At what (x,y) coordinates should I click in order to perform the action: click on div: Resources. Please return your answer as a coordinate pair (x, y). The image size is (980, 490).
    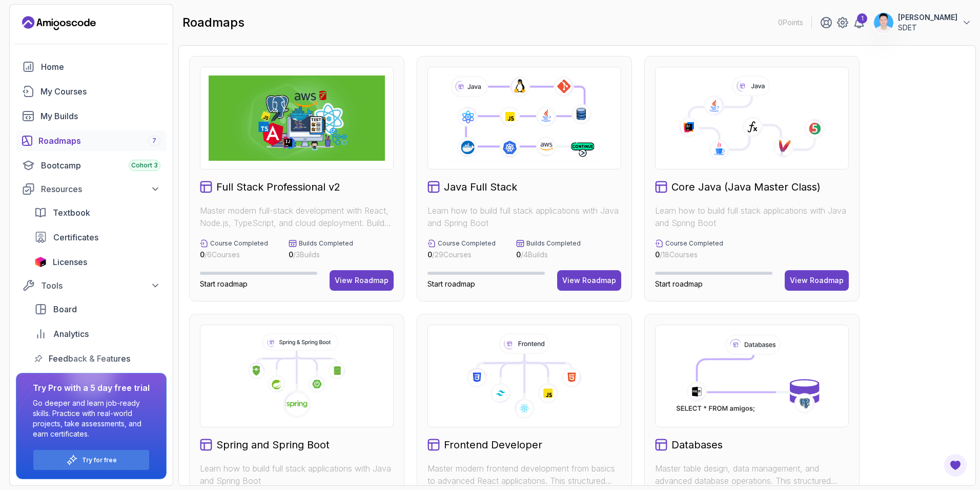
    Looking at the image, I should click on (100, 189).